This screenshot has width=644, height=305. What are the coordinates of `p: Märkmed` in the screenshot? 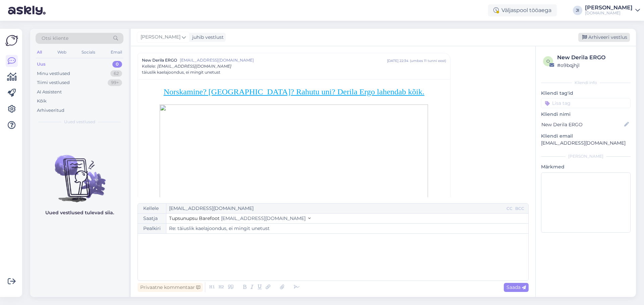 It's located at (585, 167).